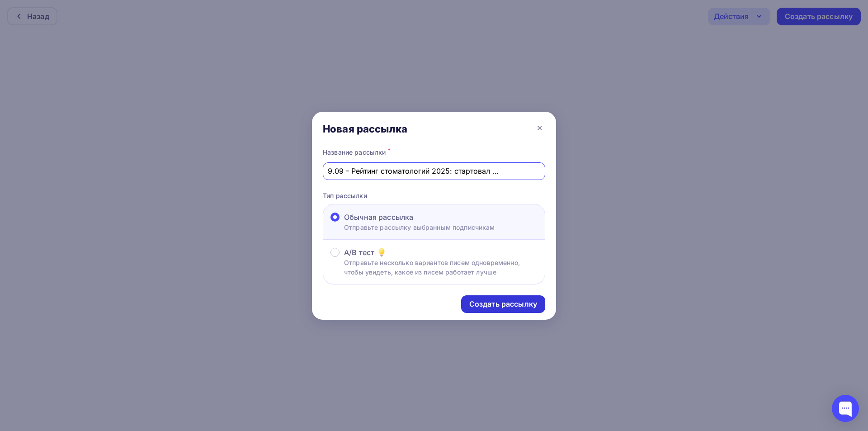  What do you see at coordinates (365, 129) in the screenshot?
I see `div: Новая рассылка` at bounding box center [365, 129].